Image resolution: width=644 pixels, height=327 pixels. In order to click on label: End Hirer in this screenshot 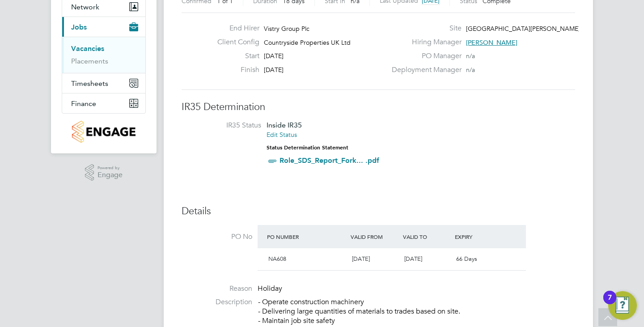, I will do `click(234, 28)`.